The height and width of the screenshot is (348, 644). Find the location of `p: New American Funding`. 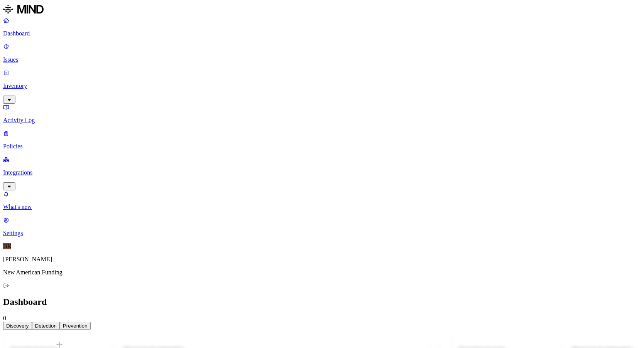

p: New American Funding is located at coordinates (322, 272).